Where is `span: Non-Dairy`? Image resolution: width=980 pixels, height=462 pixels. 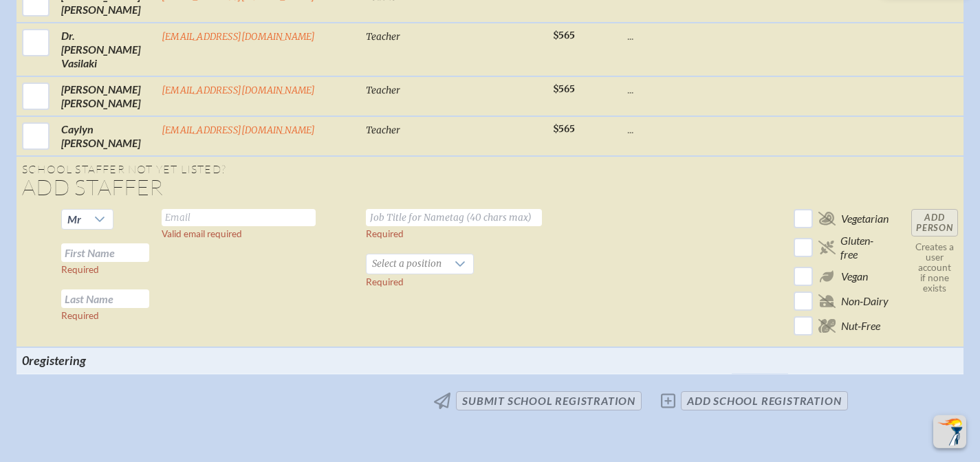 span: Non-Dairy is located at coordinates (865, 301).